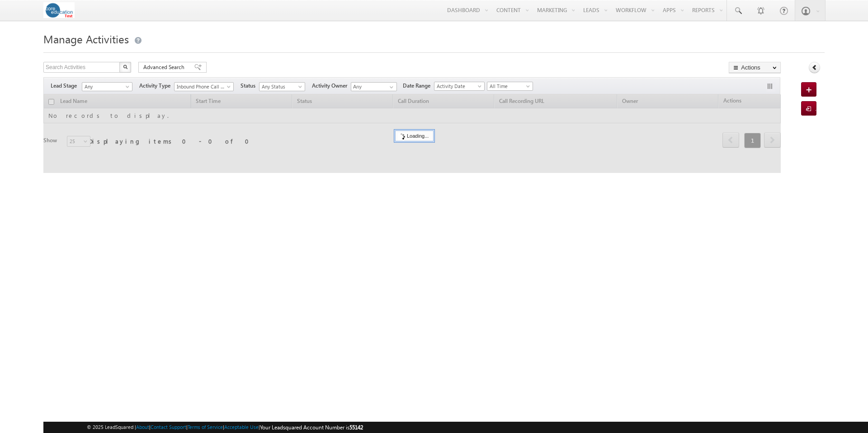 The height and width of the screenshot is (433, 868). I want to click on span: Any Status, so click(281, 86).